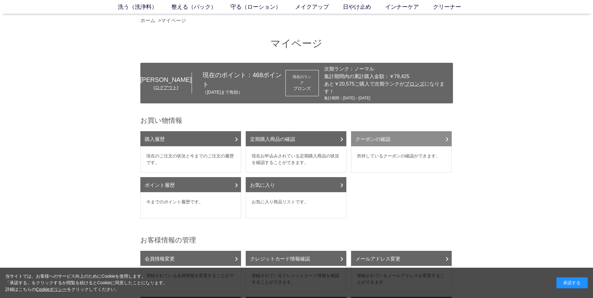  I want to click on dd: 現在お申込みされている定期購入商品の状況を確認することができます。, so click(296, 159).